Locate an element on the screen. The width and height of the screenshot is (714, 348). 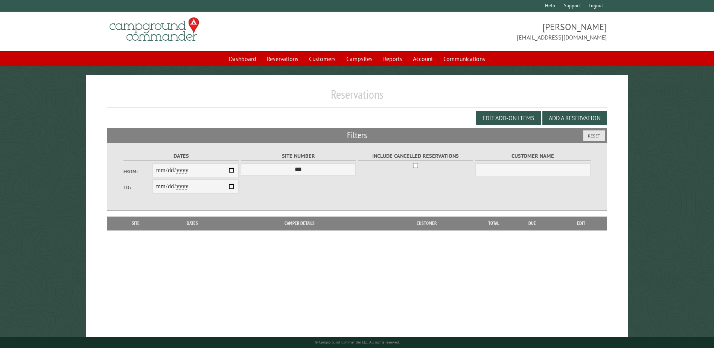
th: Customer is located at coordinates (427, 223).